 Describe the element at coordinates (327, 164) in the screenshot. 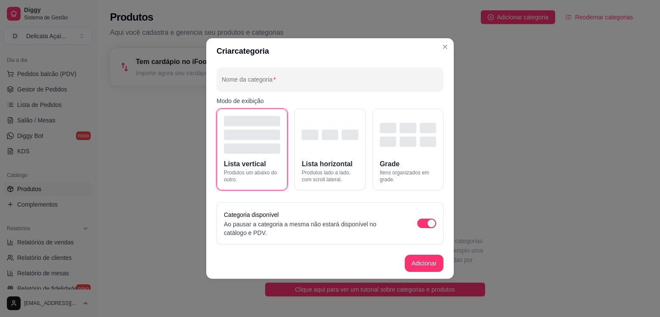

I see `span: Lista horizontal` at that location.